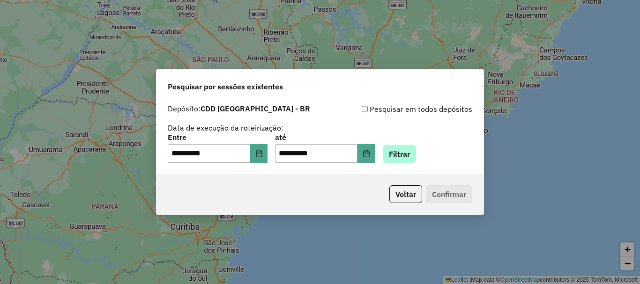  Describe the element at coordinates (225, 87) in the screenshot. I see `span: Pesquisar por sessões existentes` at that location.